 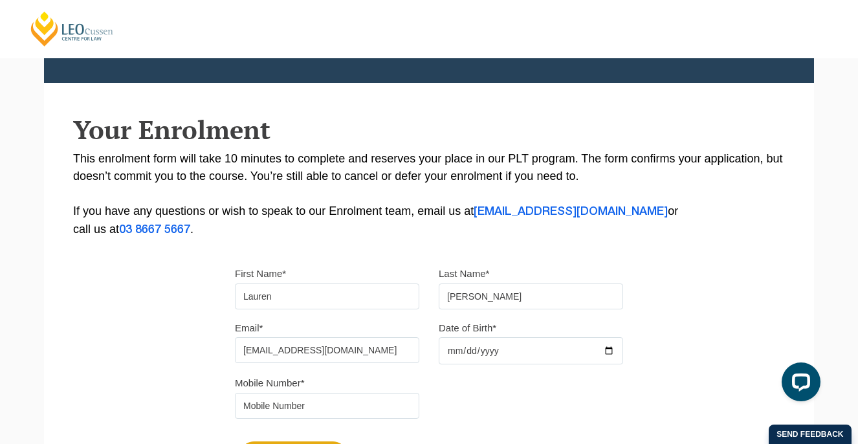 What do you see at coordinates (464, 274) in the screenshot?
I see `label: Last Name*` at bounding box center [464, 274].